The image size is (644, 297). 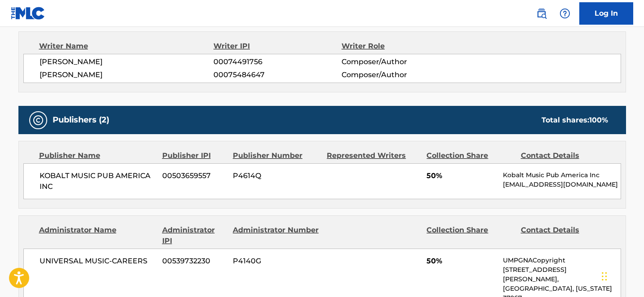 What do you see at coordinates (38, 121) in the screenshot?
I see `img: Publishers` at bounding box center [38, 121].